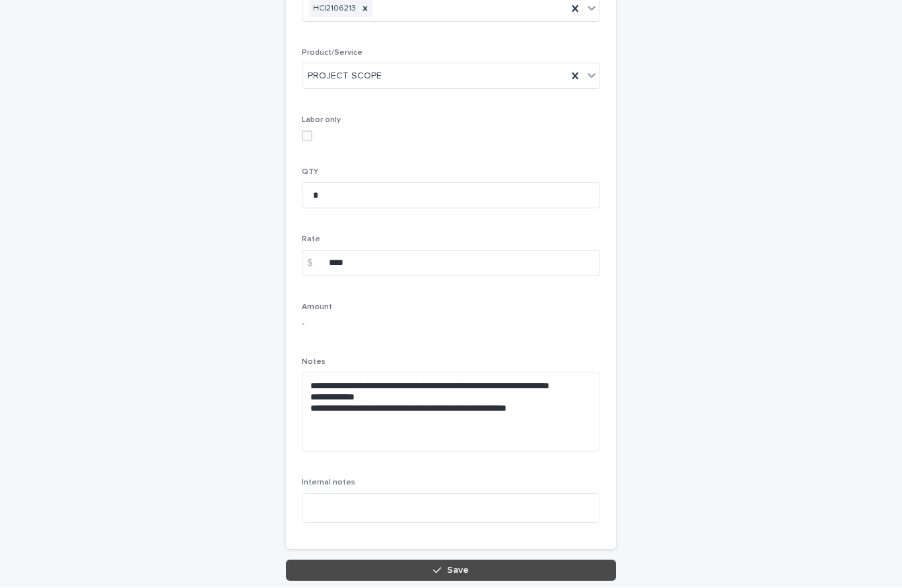 The image size is (902, 588). Describe the element at coordinates (321, 121) in the screenshot. I see `span: Labor only` at that location.